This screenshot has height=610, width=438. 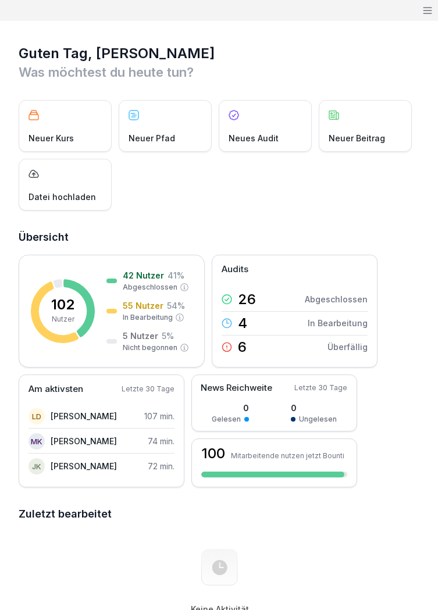 What do you see at coordinates (63, 319) in the screenshot?
I see `p: Nutzer` at bounding box center [63, 319].